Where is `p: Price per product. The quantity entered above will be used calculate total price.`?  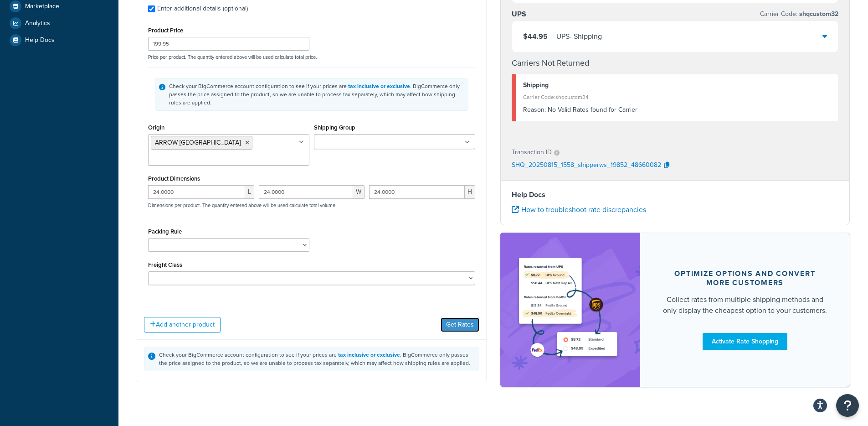 p: Price per product. The quantity entered above will be used calculate total price. is located at coordinates (311, 57).